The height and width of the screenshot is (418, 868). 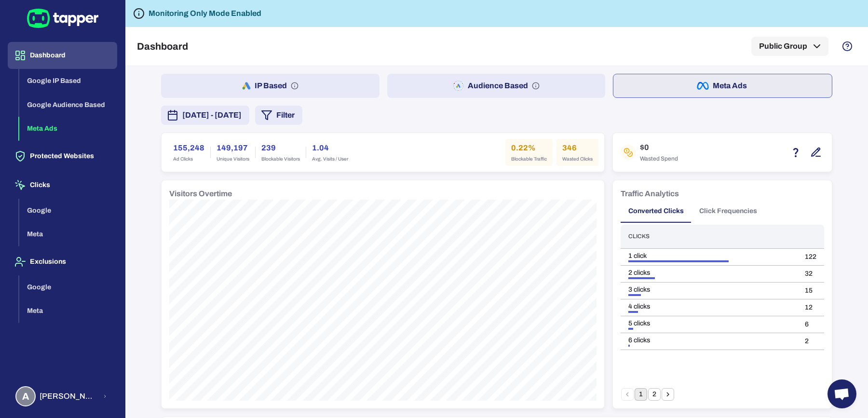 What do you see at coordinates (658, 148) in the screenshot?
I see `h6: $0` at bounding box center [658, 148].